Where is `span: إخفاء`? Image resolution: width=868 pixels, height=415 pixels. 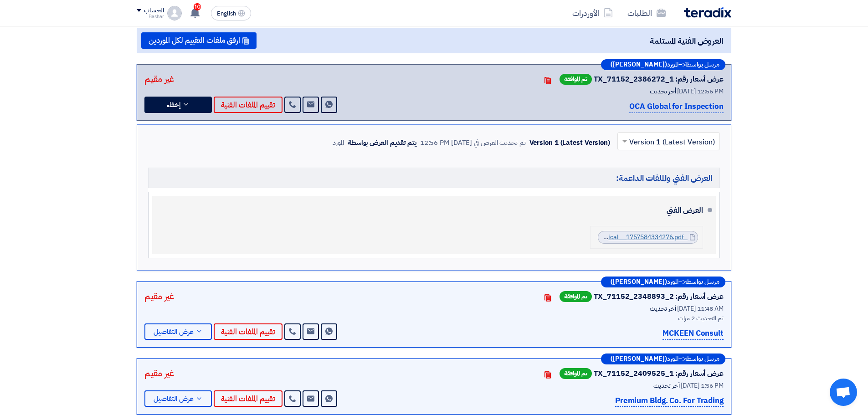 span: إخفاء is located at coordinates (173, 105).